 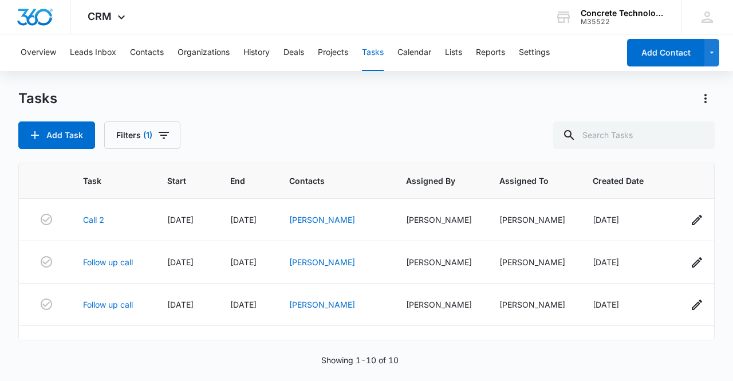 I want to click on span: Assigned By, so click(x=431, y=181).